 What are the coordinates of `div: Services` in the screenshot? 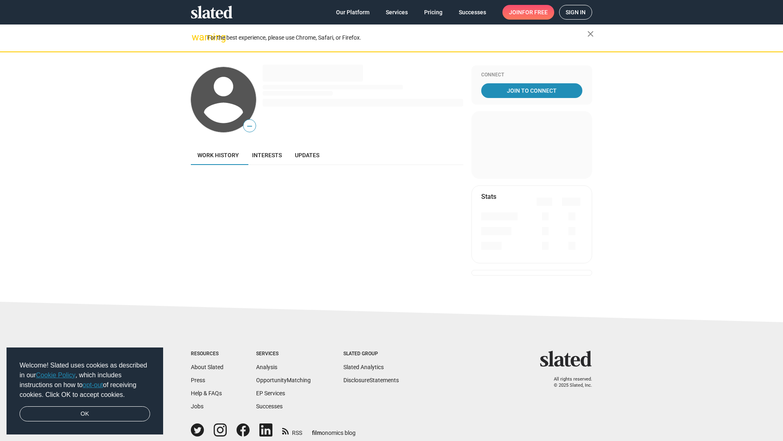 It's located at (284, 354).